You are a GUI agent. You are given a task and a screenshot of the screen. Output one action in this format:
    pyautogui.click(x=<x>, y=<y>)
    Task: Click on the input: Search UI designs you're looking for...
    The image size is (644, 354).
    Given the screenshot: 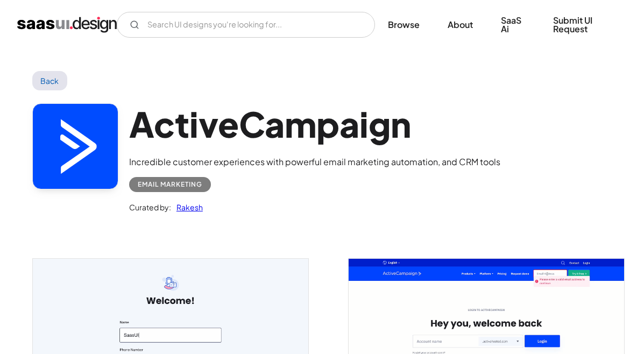 What is the action you would take?
    pyautogui.click(x=246, y=25)
    